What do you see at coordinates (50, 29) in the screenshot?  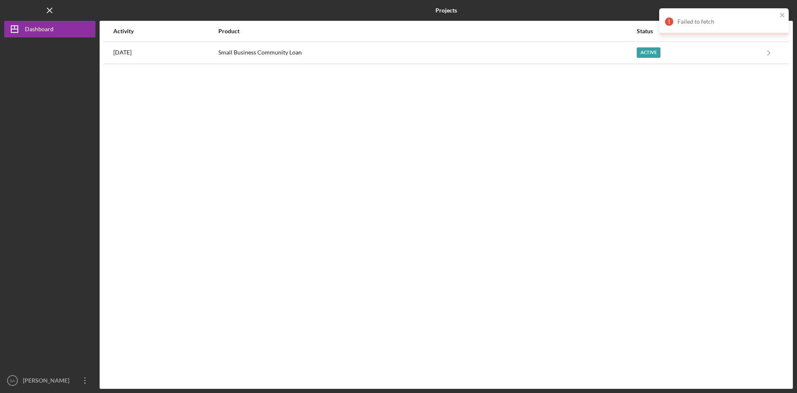 I see `button: Dashboard` at bounding box center [50, 29].